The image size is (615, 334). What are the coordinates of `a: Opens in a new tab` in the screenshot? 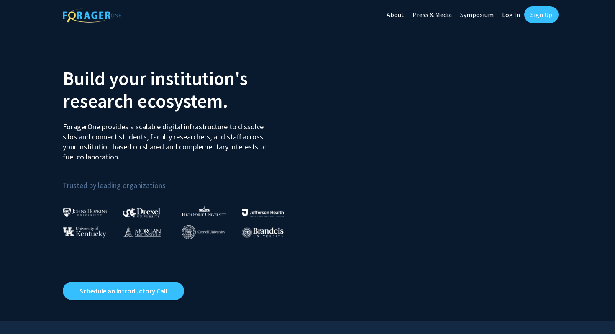 It's located at (123, 291).